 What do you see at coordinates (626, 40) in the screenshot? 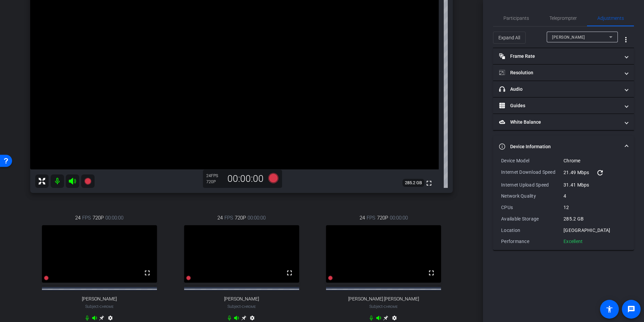
I see `mat-icon: more_vert` at bounding box center [626, 40].